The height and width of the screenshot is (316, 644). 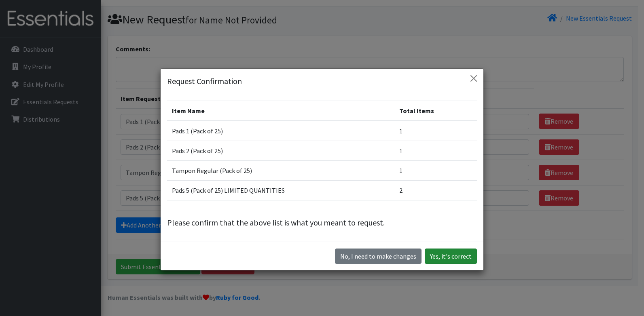 What do you see at coordinates (204, 81) in the screenshot?
I see `h5: Request Confirmation` at bounding box center [204, 81].